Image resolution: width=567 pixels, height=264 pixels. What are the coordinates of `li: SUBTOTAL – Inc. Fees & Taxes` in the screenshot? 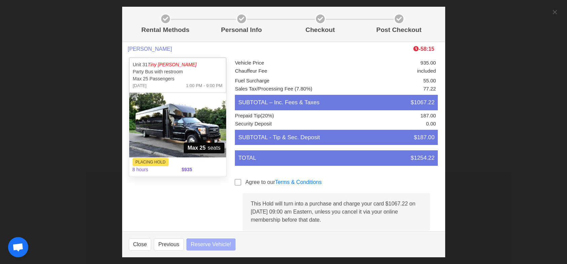 It's located at (336, 103).